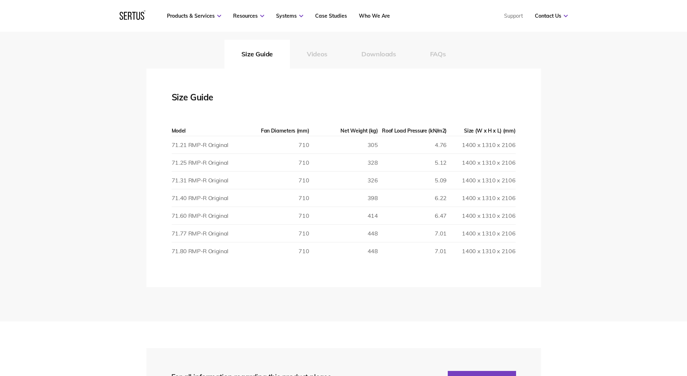 This screenshot has width=687, height=376. Describe the element at coordinates (249, 16) in the screenshot. I see `a: Resources` at that location.